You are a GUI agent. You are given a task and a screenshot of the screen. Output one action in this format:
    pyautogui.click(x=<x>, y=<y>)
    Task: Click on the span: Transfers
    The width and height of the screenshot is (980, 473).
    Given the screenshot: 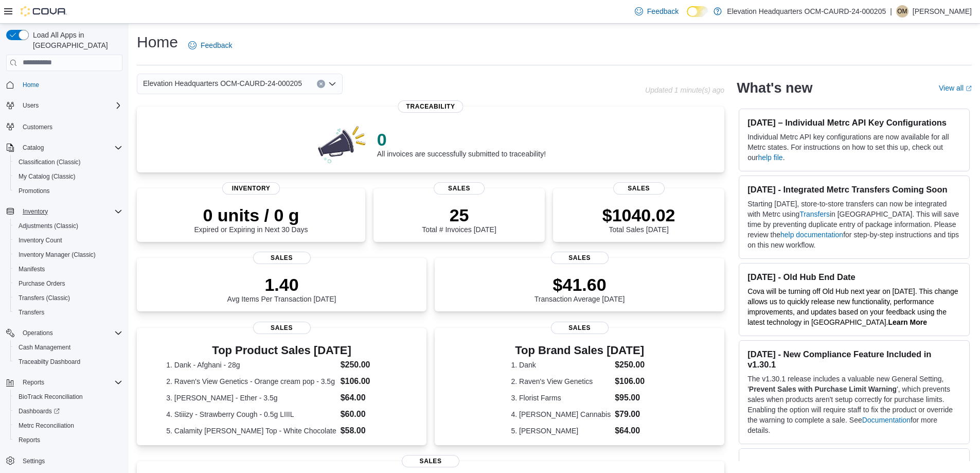 What is the action you would take?
    pyautogui.click(x=31, y=312)
    